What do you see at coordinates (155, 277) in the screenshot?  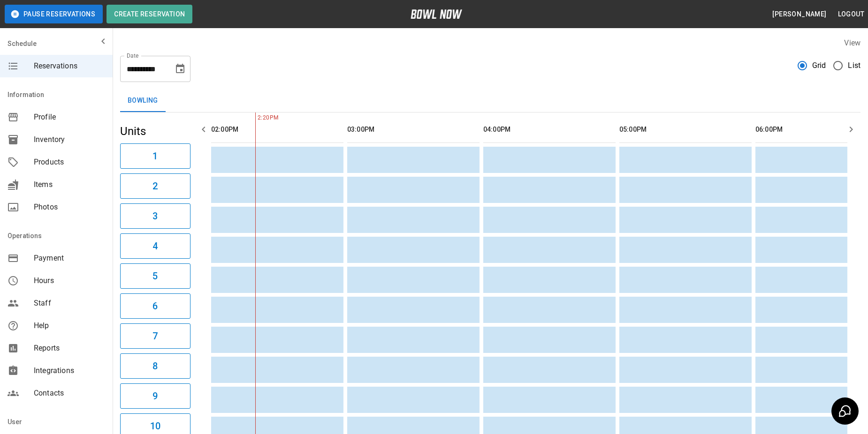 I see `button: 5` at bounding box center [155, 277].